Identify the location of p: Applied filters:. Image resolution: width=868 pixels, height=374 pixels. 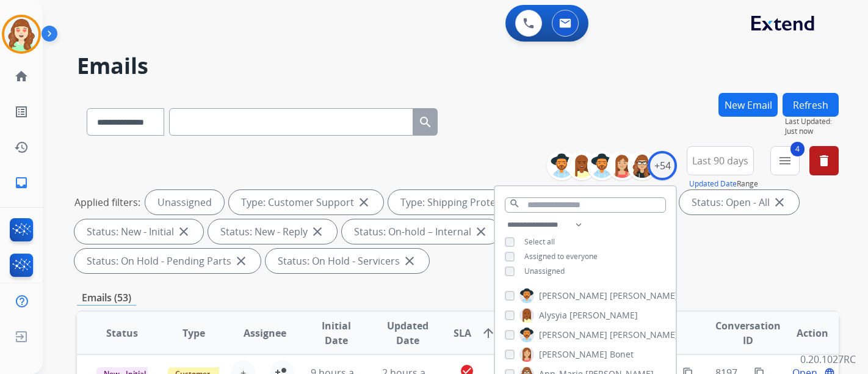
(107, 202).